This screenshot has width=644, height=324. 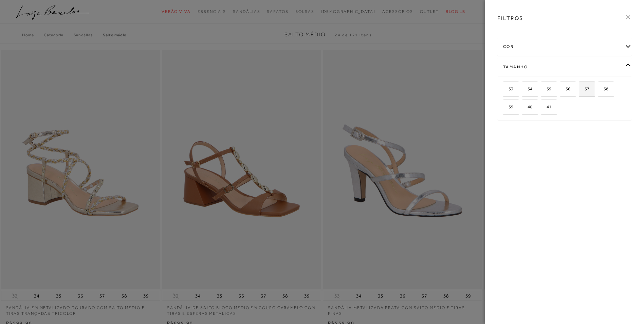 What do you see at coordinates (505, 90) in the screenshot?
I see `input: 33` at bounding box center [505, 90].